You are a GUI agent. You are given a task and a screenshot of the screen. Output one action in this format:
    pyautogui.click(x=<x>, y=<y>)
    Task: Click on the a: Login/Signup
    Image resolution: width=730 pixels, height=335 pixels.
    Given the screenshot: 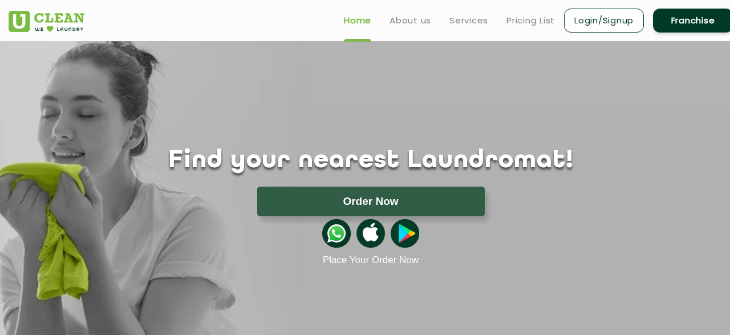 What is the action you would take?
    pyautogui.click(x=604, y=21)
    